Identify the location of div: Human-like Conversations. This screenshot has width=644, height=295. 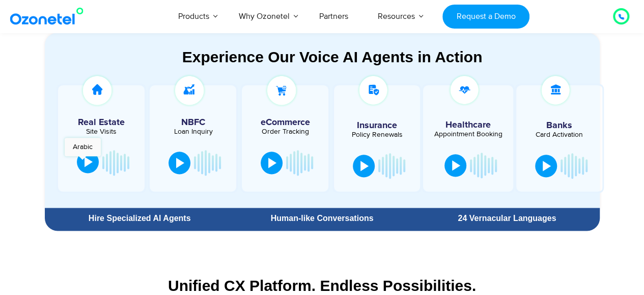
(322, 218).